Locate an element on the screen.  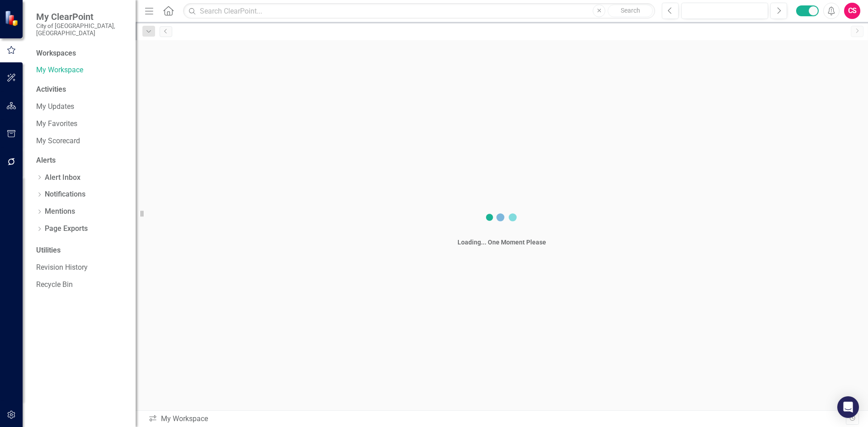
a: Mentions is located at coordinates (60, 212).